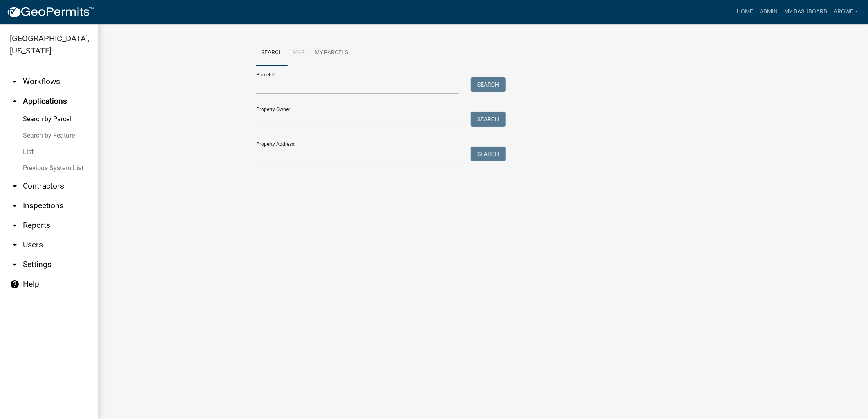 This screenshot has height=419, width=868. Describe the element at coordinates (14, 284) in the screenshot. I see `i: help` at that location.